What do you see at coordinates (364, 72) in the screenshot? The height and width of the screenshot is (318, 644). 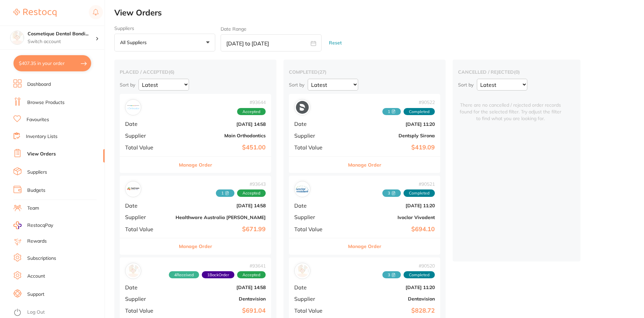 I see `h2: completed ( 27 )` at bounding box center [364, 72].